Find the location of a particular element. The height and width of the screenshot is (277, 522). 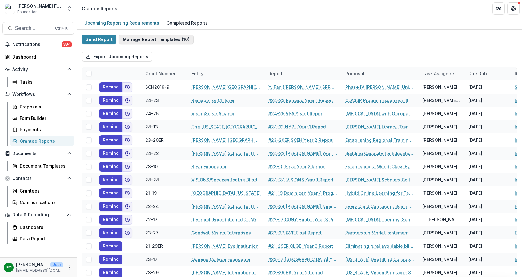

a: Establishing Regional Training Resource Centre for Allied Ophthalmic Paramedics (AOPs) - 89042867 is located at coordinates (380, 140).